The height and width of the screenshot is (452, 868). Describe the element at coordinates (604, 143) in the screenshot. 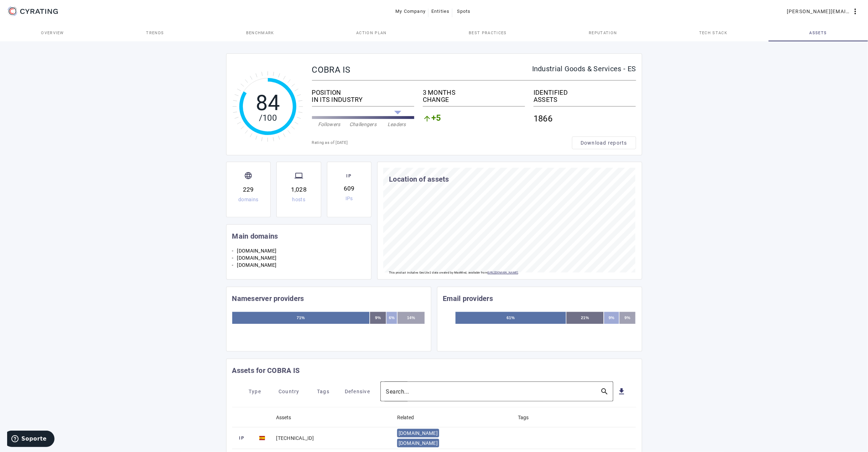

I see `button: Download reports` at that location.